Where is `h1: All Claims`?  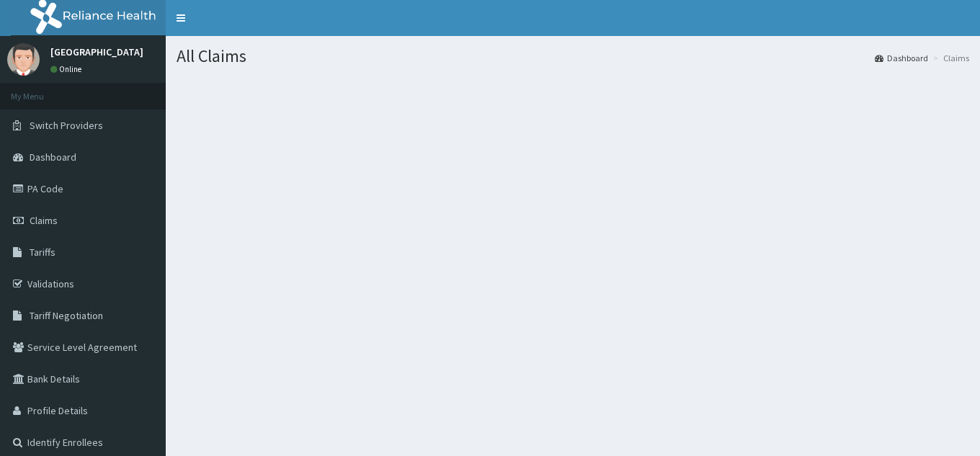 h1: All Claims is located at coordinates (573, 56).